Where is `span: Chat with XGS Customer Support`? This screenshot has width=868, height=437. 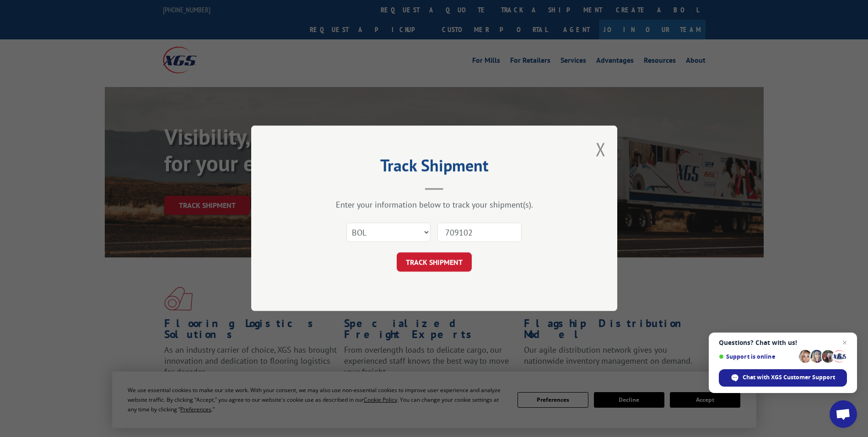 span: Chat with XGS Customer Support is located at coordinates (788, 377).